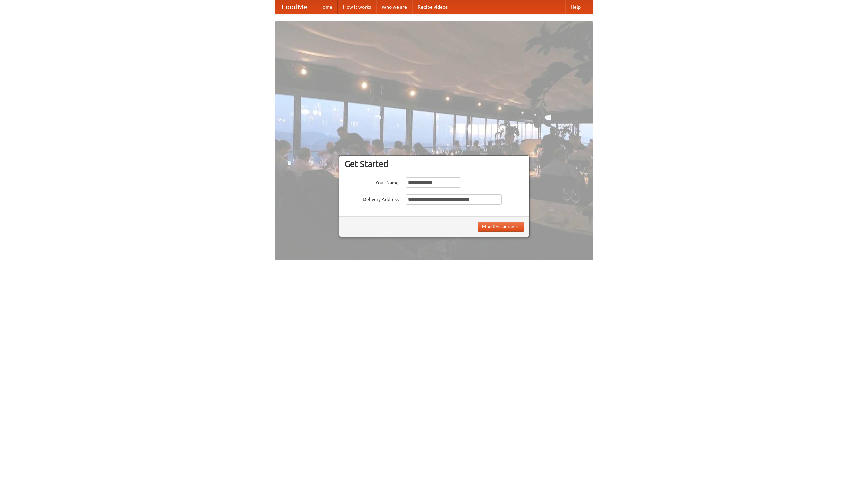 This screenshot has width=868, height=480. I want to click on h3: Get Started, so click(434, 164).